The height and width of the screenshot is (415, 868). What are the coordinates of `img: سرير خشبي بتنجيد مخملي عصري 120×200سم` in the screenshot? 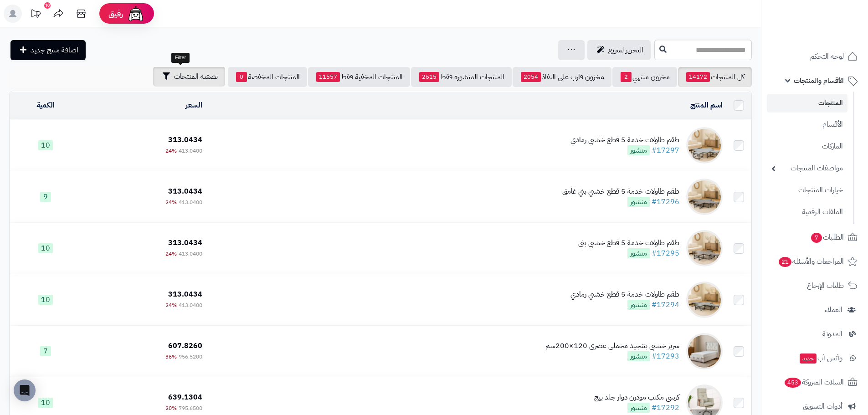 It's located at (705, 351).